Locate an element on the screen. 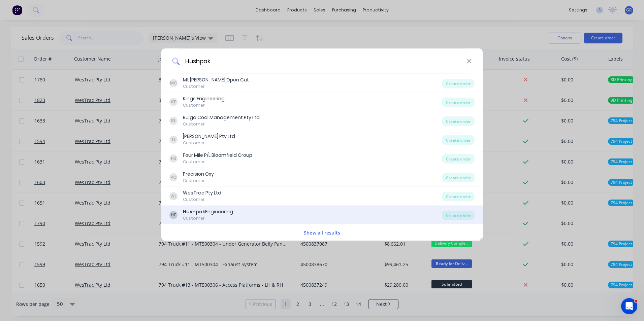  div: Four Mile P/L Bloomfield Group is located at coordinates (218, 155).